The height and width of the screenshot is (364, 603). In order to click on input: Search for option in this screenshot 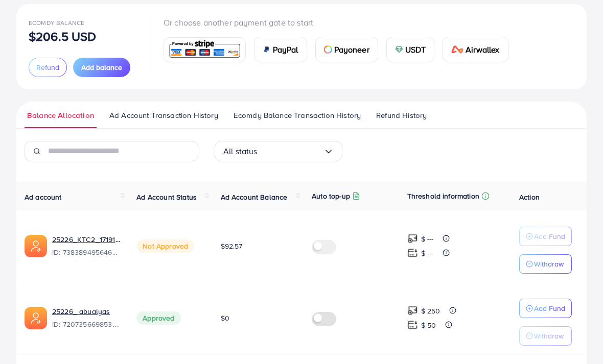, I will do `click(290, 151)`.